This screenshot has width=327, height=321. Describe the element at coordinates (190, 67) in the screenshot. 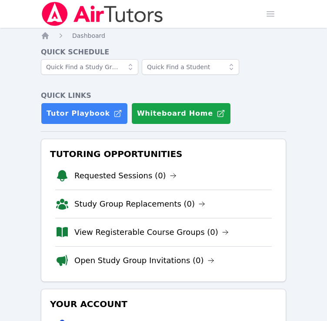

I see `input: Quick Find a Student` at that location.